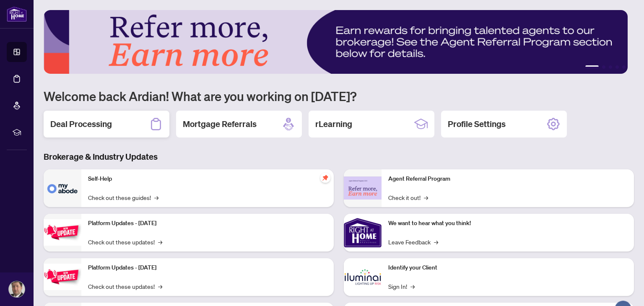 This screenshot has height=306, width=644. What do you see at coordinates (592, 67) in the screenshot?
I see `button: 1` at bounding box center [592, 67].